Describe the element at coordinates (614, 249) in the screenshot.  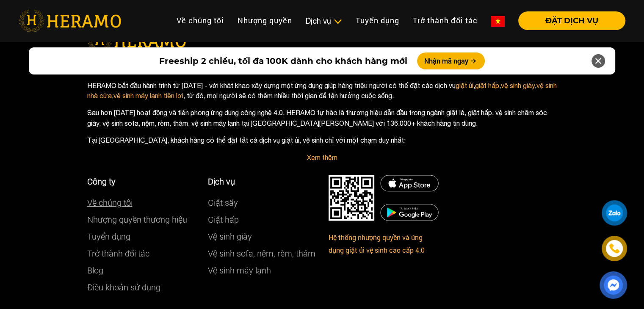
I see `img: phone-icon` at that location.